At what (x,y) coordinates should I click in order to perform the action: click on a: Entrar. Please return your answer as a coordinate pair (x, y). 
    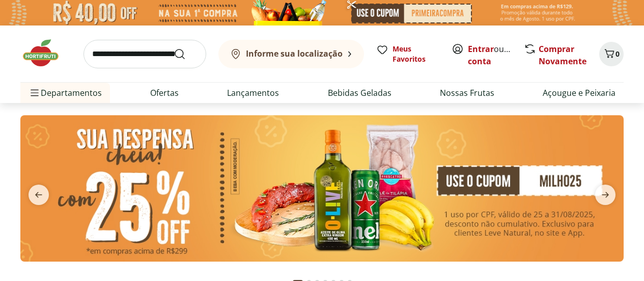
    Looking at the image, I should click on (481, 49).